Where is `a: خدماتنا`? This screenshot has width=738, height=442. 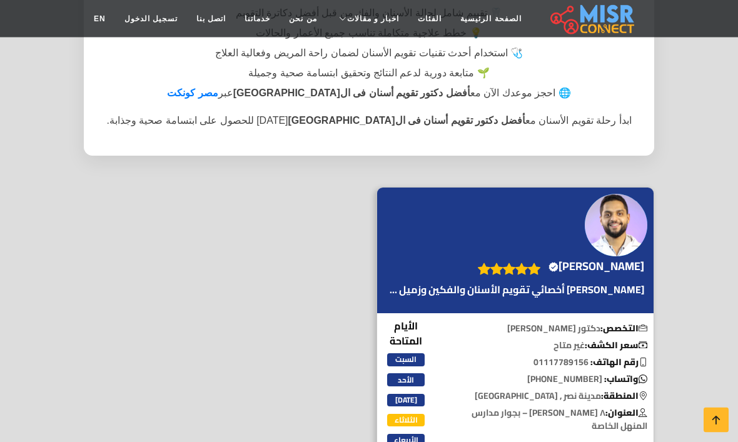 a: خدماتنا is located at coordinates (257, 19).